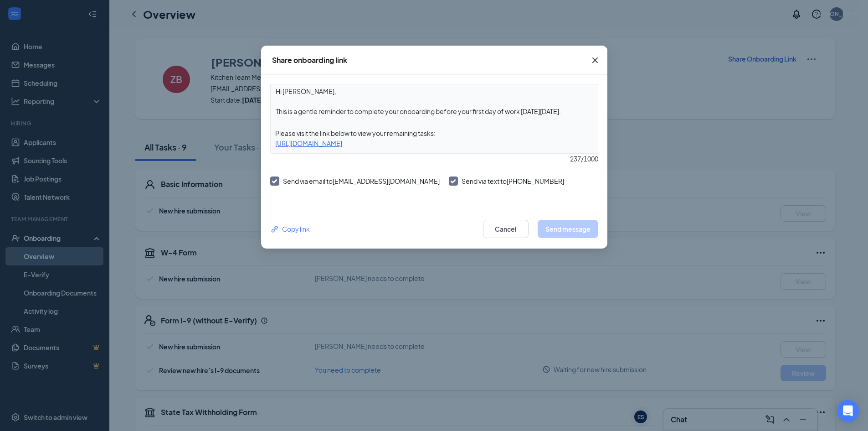 This screenshot has height=431, width=868. What do you see at coordinates (434, 159) in the screenshot?
I see `div: 237 / 1000` at bounding box center [434, 159].